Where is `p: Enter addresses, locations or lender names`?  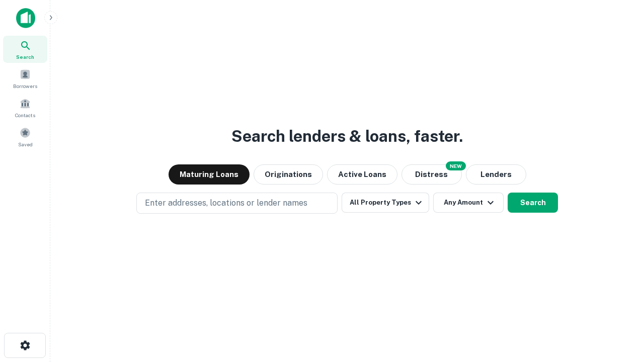 p: Enter addresses, locations or lender names is located at coordinates (226, 203).